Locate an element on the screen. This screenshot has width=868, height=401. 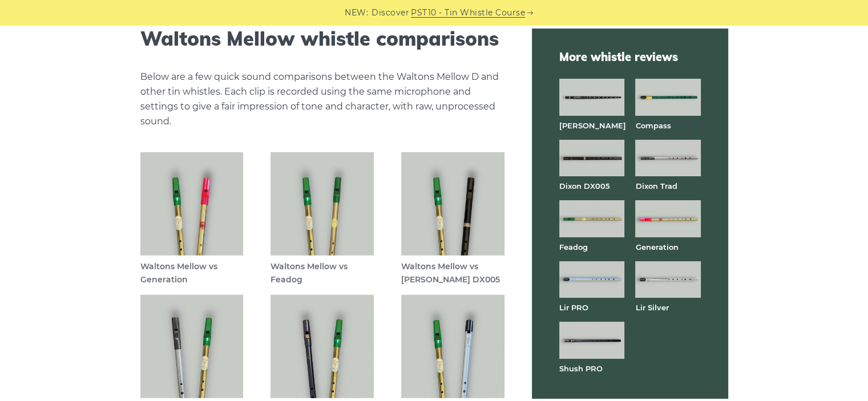
strong: Lir PRO is located at coordinates (573, 307).